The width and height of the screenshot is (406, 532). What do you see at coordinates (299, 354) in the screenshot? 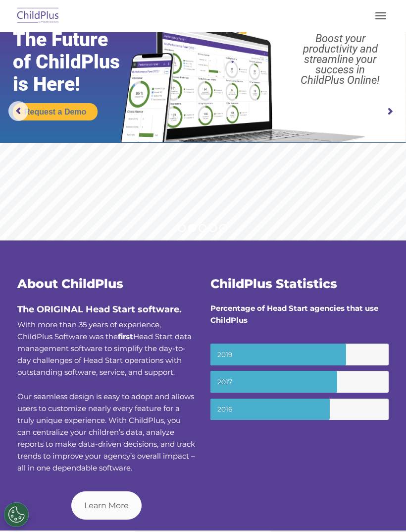
I see `small: 2019` at bounding box center [299, 354].